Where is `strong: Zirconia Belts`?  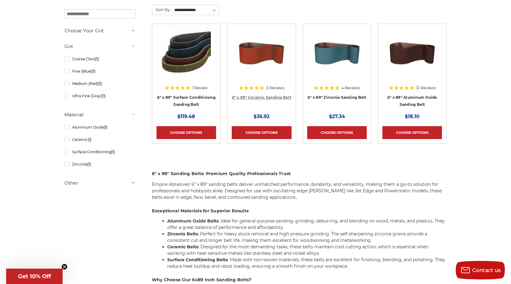
strong: Zirconia Belts is located at coordinates (183, 233).